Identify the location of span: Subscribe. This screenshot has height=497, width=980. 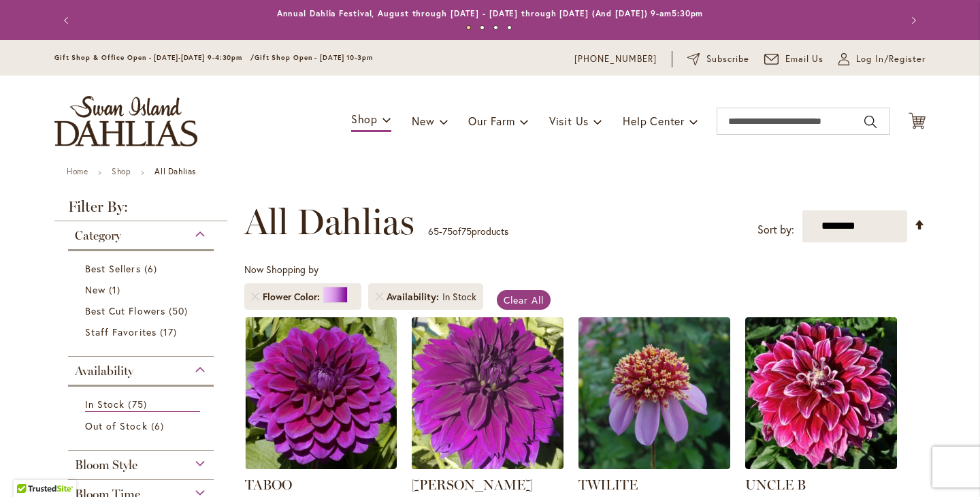
(727, 59).